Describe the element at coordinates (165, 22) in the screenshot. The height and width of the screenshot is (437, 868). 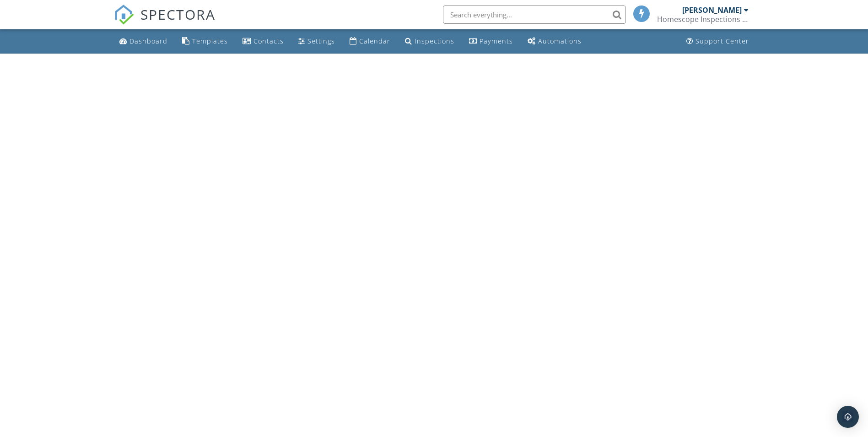
I see `a: SPECTORA` at that location.